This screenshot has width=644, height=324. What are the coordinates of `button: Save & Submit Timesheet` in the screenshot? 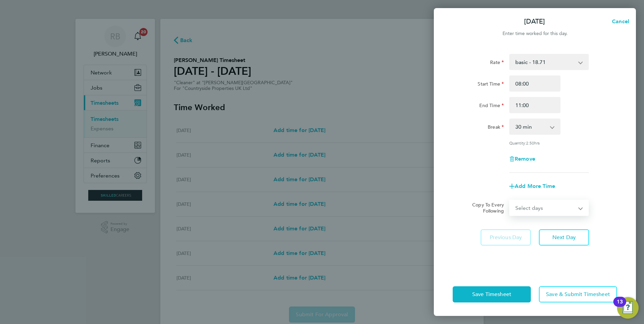 It's located at (578, 294).